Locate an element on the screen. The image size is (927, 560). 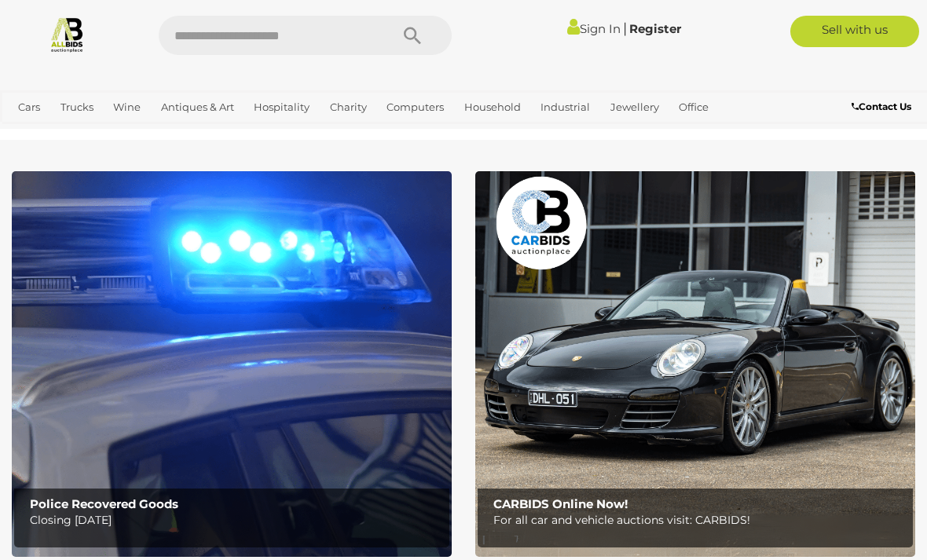
b: CARBIDS Online Now! is located at coordinates (560, 503).